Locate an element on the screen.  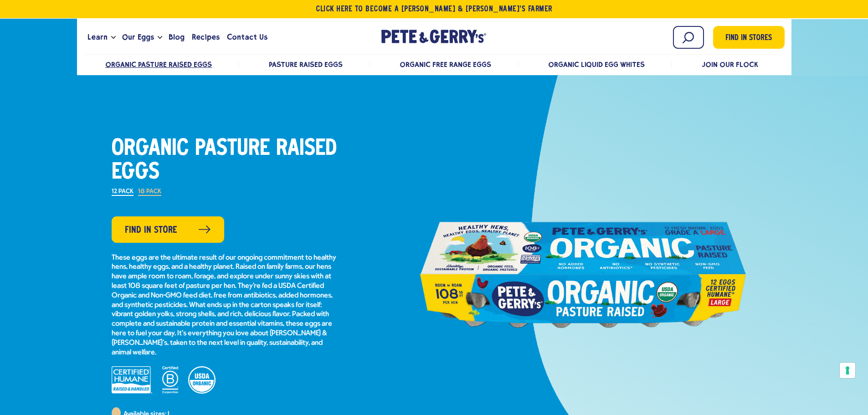
span: Pasture Raised Eggs is located at coordinates (306, 64).